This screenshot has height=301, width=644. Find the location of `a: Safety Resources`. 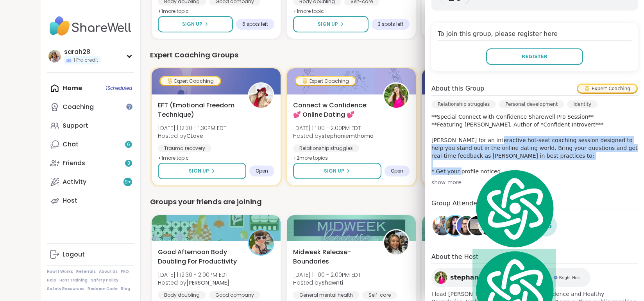

a: Safety Resources is located at coordinates (65, 289).